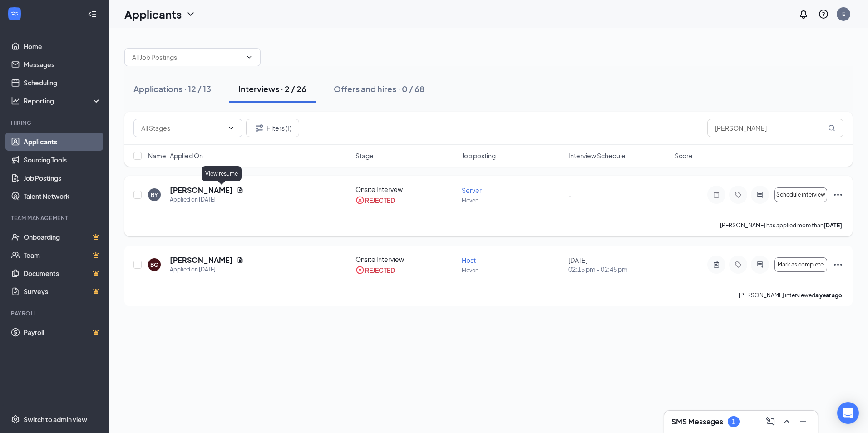 The width and height of the screenshot is (868, 433). Describe the element at coordinates (62, 273) in the screenshot. I see `a: DocumentsCrown` at that location.